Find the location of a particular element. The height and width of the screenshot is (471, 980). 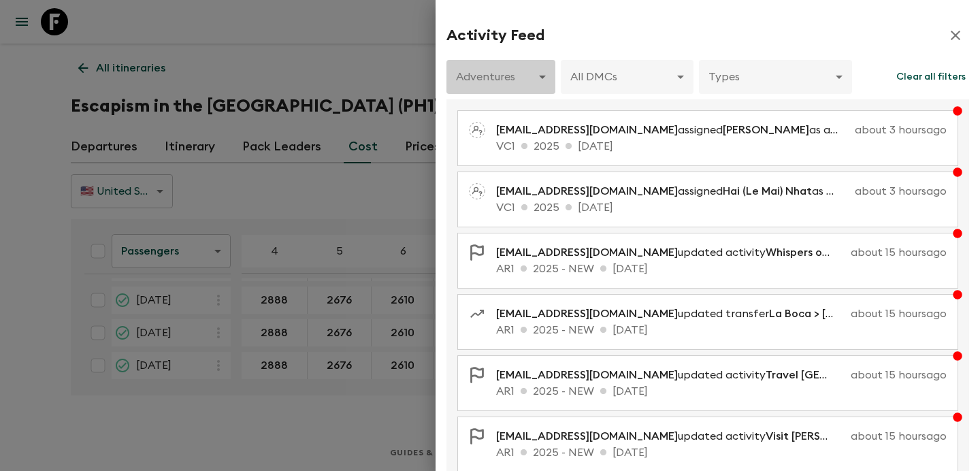

div: All DMCs is located at coordinates (627, 77).